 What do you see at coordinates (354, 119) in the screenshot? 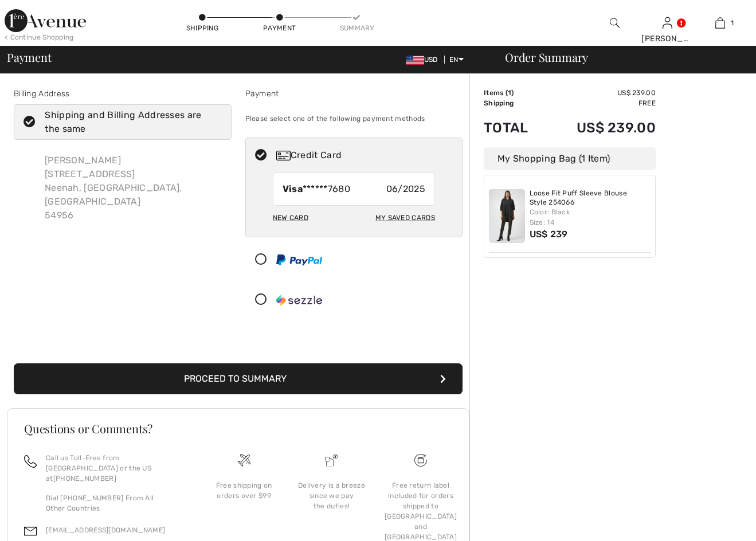
I see `div: Please select one of the following payment methods` at bounding box center [354, 119].